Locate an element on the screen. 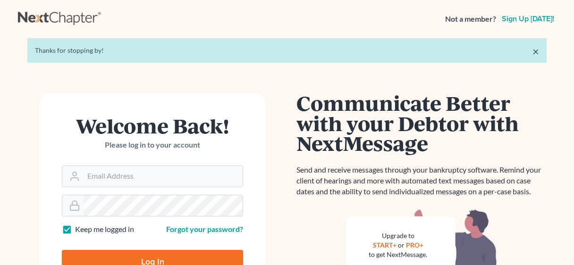 This screenshot has width=574, height=265. div: Thanks for stopping by! is located at coordinates (287, 51).